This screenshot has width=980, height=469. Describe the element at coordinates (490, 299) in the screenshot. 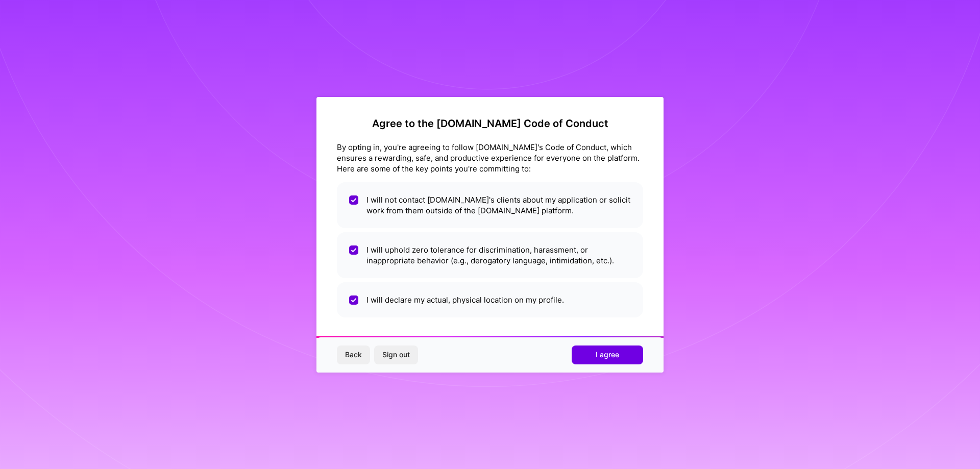

I see `li: I will declare my actual, physical location on my profile.` at that location.